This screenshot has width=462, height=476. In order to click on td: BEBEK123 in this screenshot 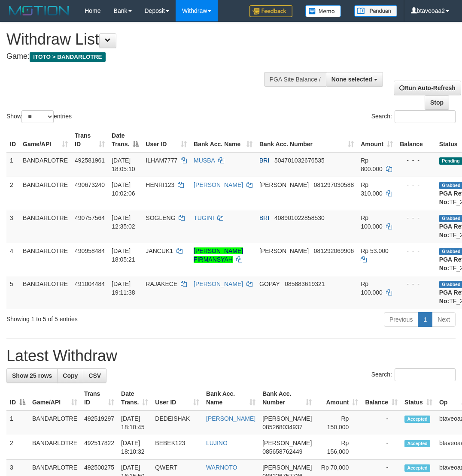, I will do `click(177, 448)`.